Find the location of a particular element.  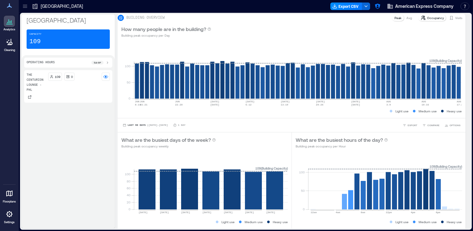

p: 1 Day is located at coordinates (182, 125).